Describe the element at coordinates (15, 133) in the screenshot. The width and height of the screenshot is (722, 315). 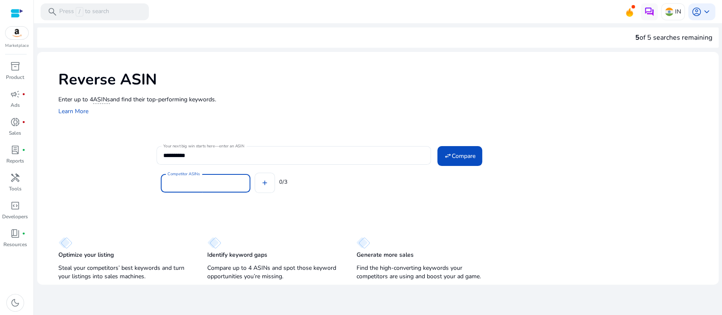
I see `p: Sales` at that location.